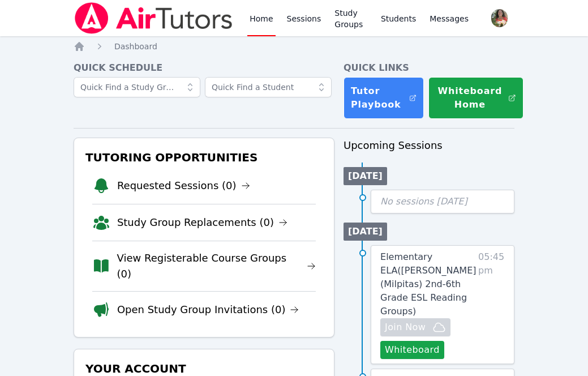  I want to click on span: Join Now, so click(406, 328).